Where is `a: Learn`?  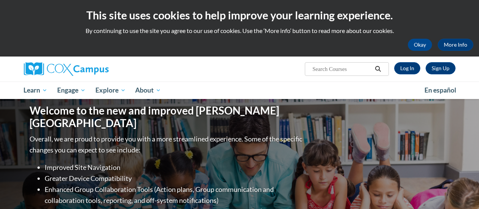 a: Learn is located at coordinates (36, 90).